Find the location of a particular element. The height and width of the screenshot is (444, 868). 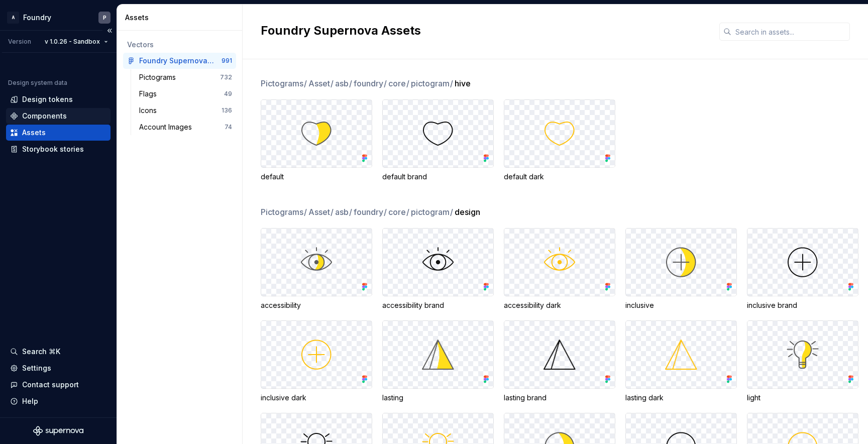

div: Icons is located at coordinates (150, 110).